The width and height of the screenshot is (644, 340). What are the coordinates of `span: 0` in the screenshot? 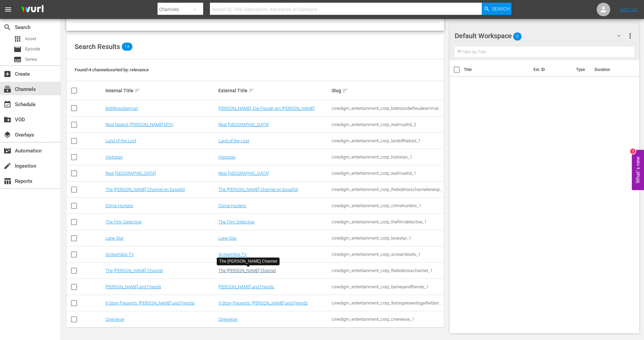 It's located at (517, 37).